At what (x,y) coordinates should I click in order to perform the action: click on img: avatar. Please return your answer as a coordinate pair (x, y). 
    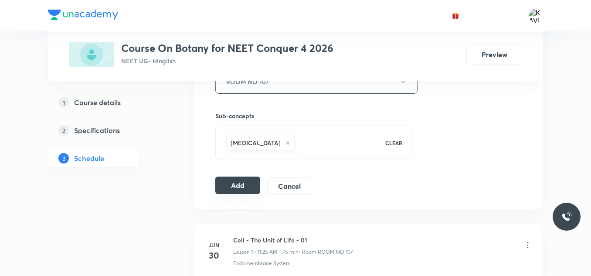
    Looking at the image, I should click on (455, 16).